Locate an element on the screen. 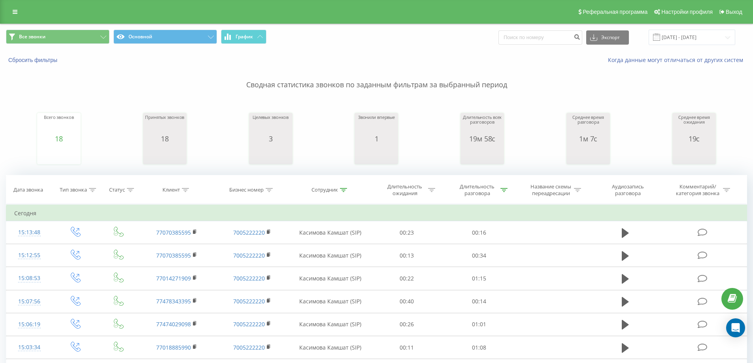 The image size is (753, 363). td: 00:26 is located at coordinates (407, 325).